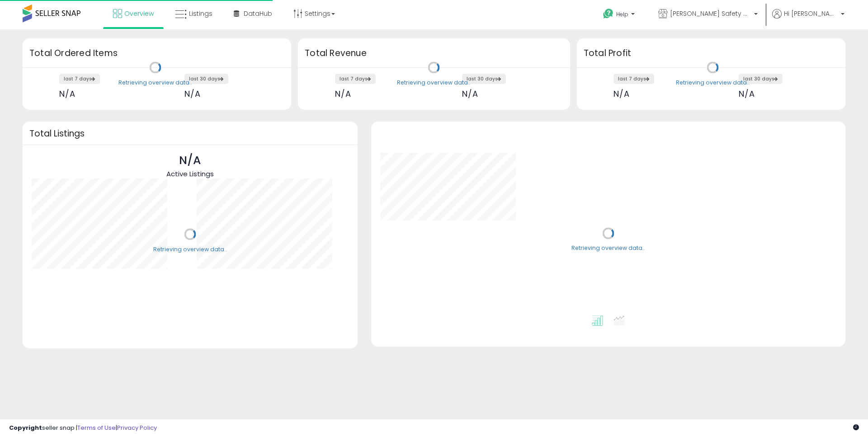 Image resolution: width=868 pixels, height=437 pixels. What do you see at coordinates (620, 16) in the screenshot?
I see `a: Help` at bounding box center [620, 16].